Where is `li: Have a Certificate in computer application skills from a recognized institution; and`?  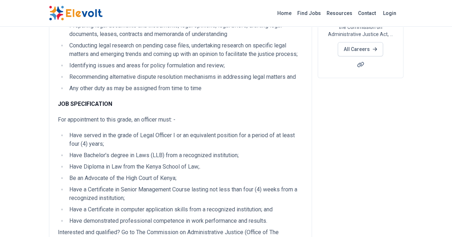
li: Have a Certificate in computer application skills from a recognized institution; and is located at coordinates (185, 210).